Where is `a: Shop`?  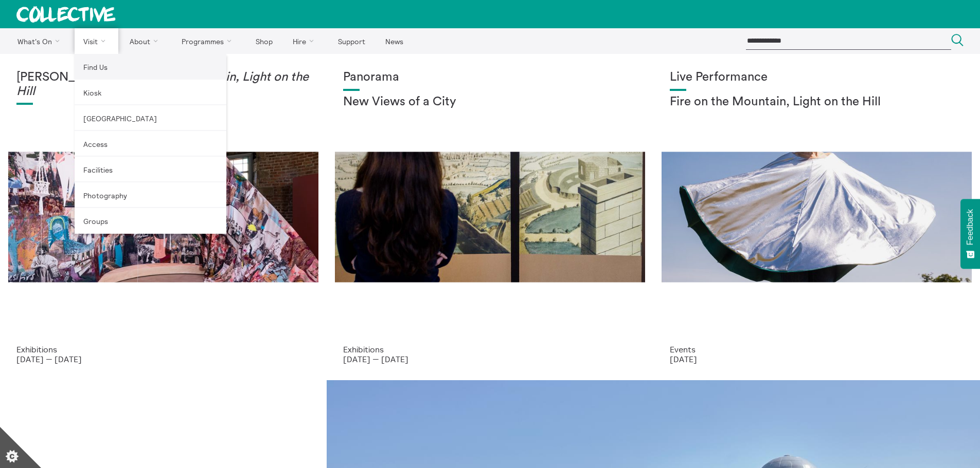 a: Shop is located at coordinates (264, 41).